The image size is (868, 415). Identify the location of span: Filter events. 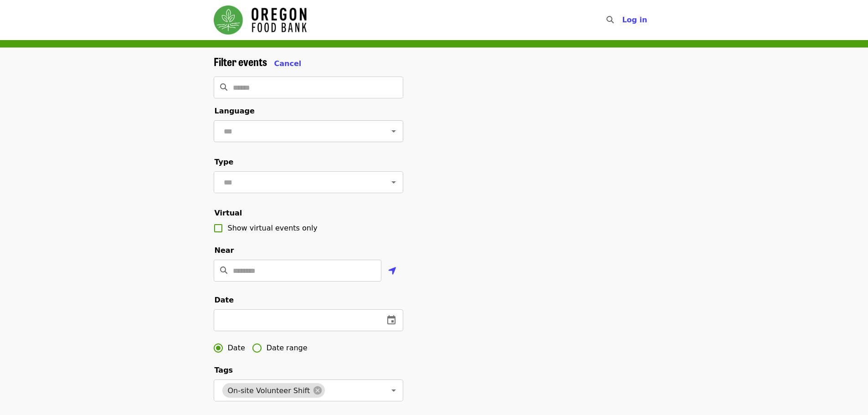
(240, 61).